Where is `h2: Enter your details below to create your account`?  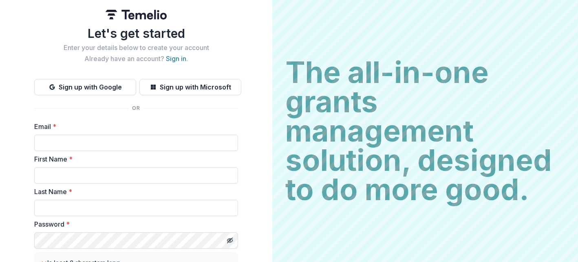 h2: Enter your details below to create your account is located at coordinates (136, 48).